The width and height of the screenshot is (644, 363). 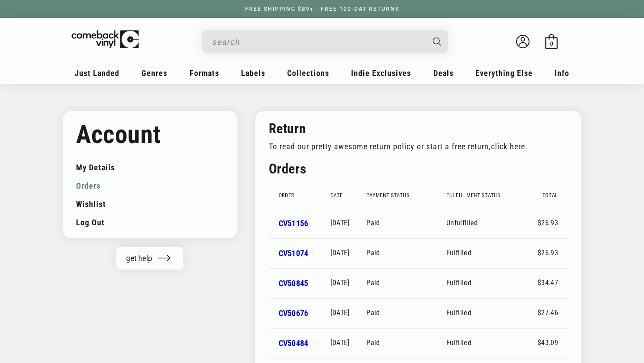 I want to click on a: My Details, so click(x=150, y=167).